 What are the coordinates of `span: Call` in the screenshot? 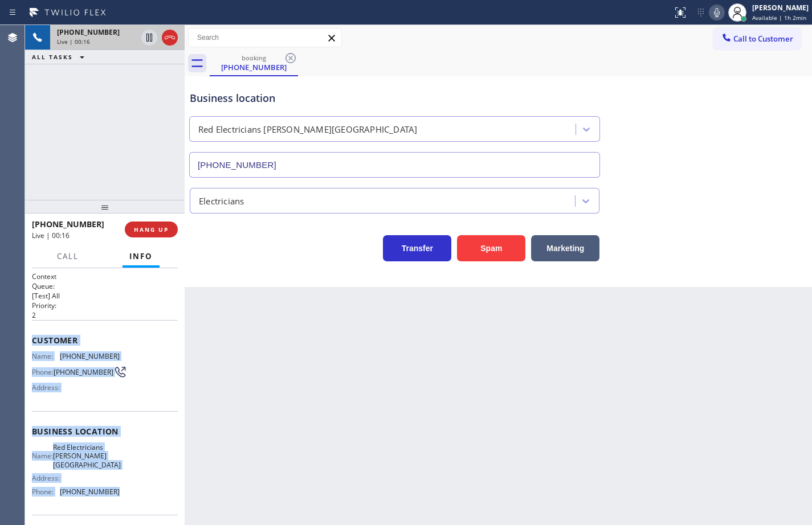 It's located at (67, 256).